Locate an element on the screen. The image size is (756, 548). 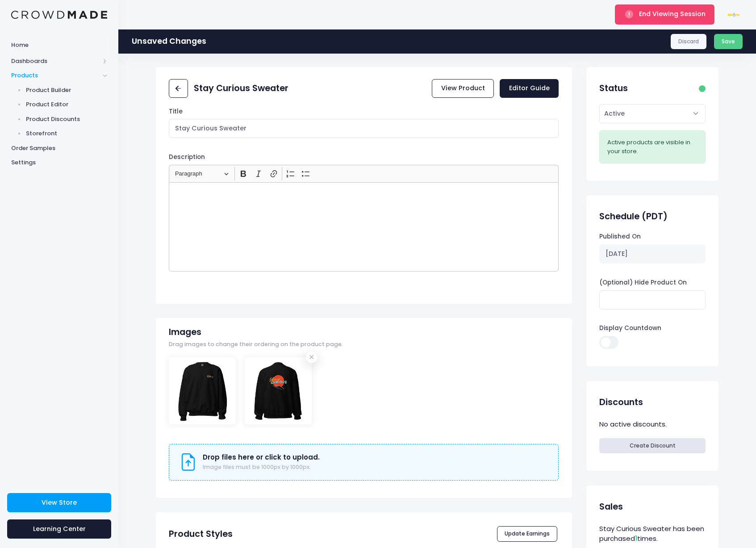
a: View Product is located at coordinates (463, 88).